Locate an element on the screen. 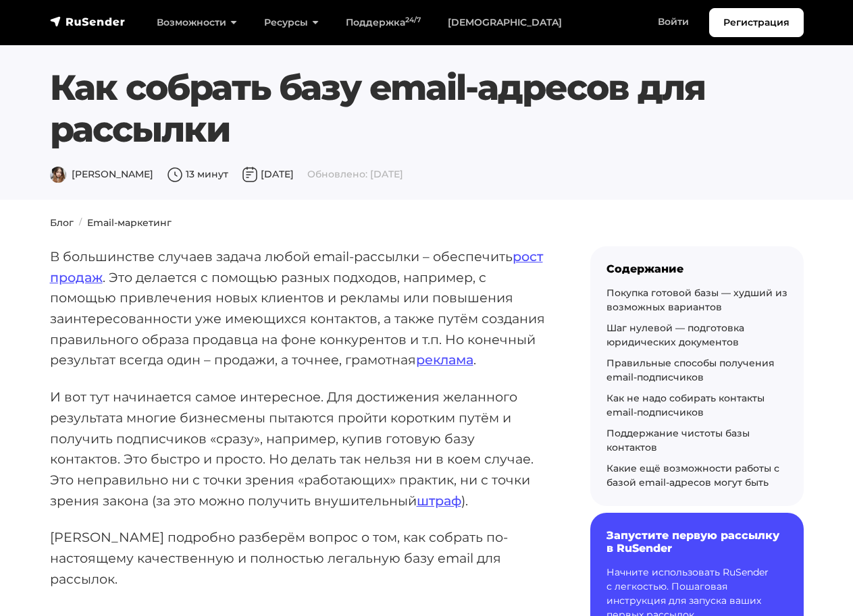 This screenshot has height=616, width=853. a: Как не надо собирать контакты email-подписчиков is located at coordinates (685, 405).